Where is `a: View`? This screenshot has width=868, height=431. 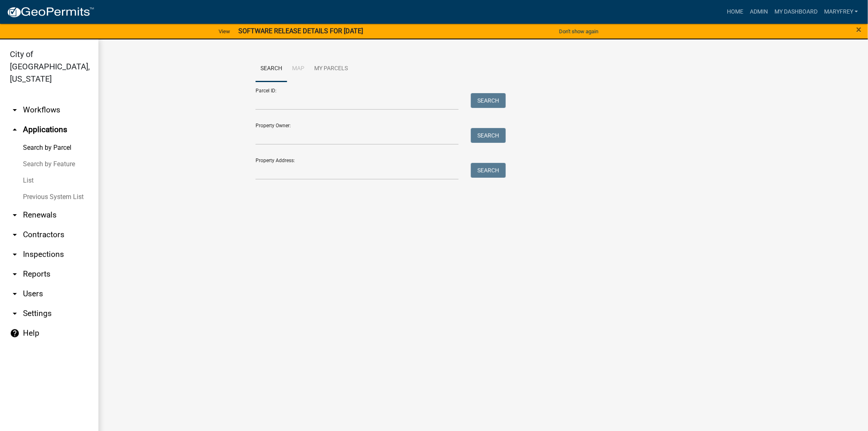
a: View is located at coordinates (224, 31).